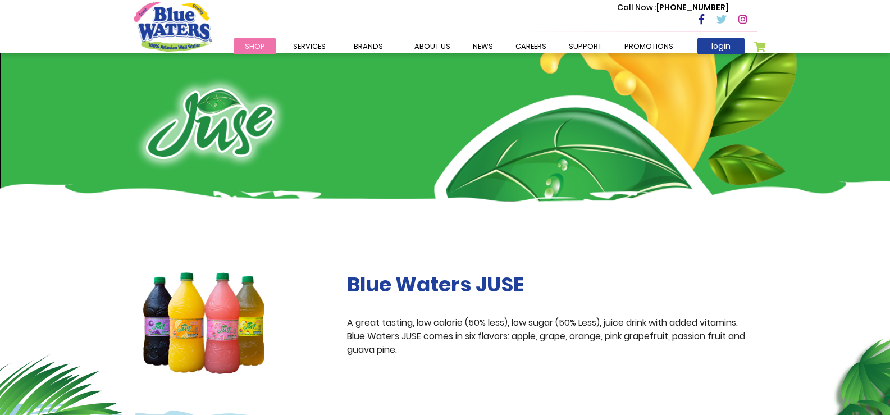  I want to click on span: Services, so click(309, 46).